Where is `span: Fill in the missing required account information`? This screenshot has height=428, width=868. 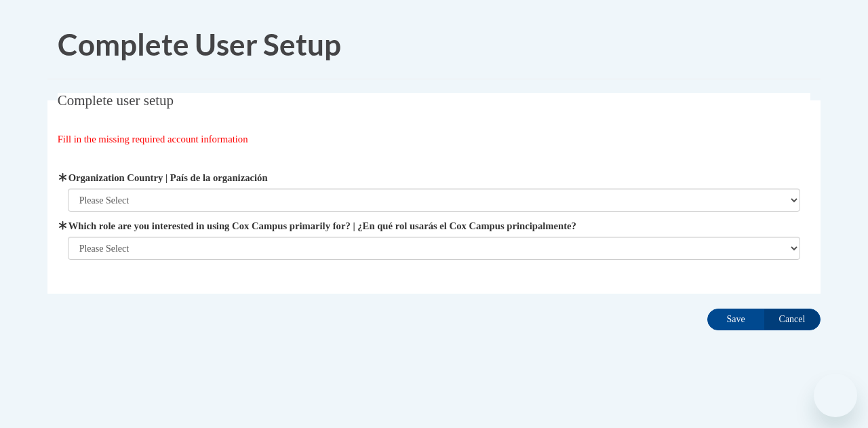
span: Fill in the missing required account information is located at coordinates (152, 139).